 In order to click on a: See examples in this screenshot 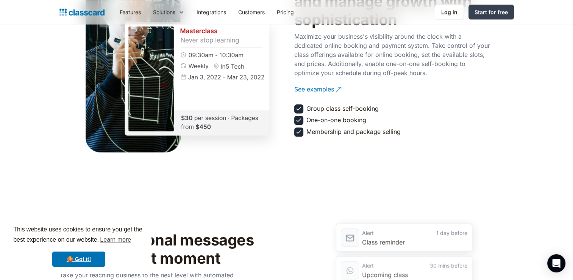, I will do `click(393, 89)`.